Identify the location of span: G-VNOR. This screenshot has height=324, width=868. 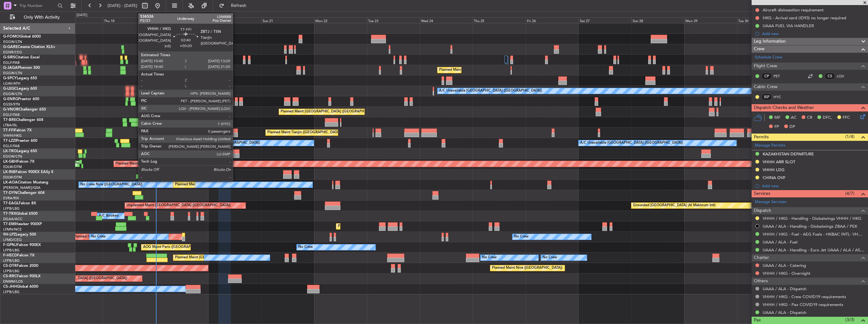
(11, 110).